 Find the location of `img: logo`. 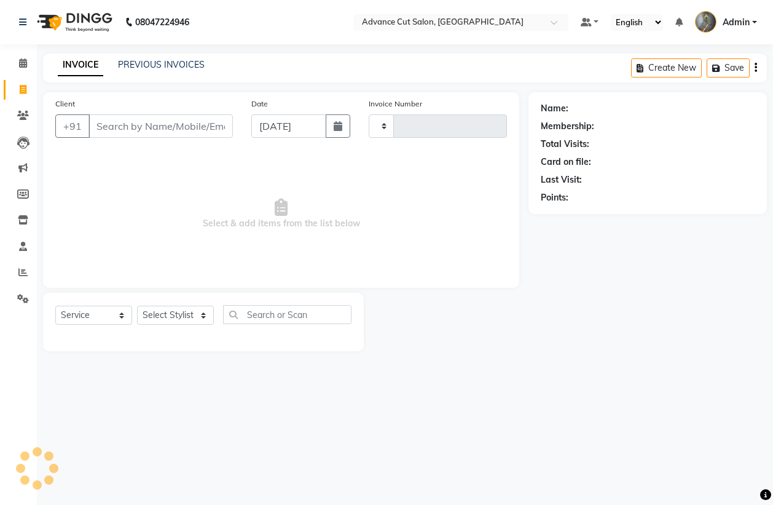

img: logo is located at coordinates (73, 22).